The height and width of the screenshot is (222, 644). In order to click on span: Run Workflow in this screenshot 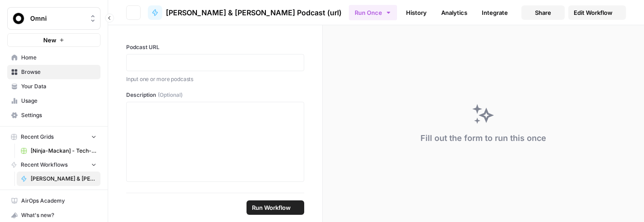, I will do `click(271, 208)`.